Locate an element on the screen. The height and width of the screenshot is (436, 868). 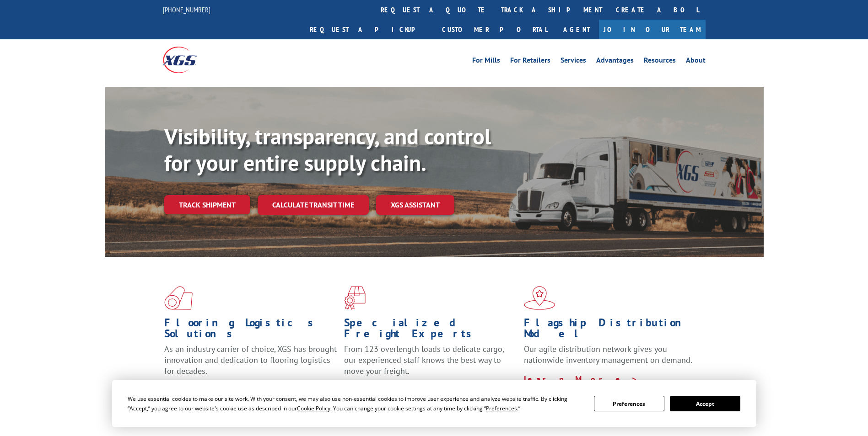
a: About is located at coordinates (696, 61).